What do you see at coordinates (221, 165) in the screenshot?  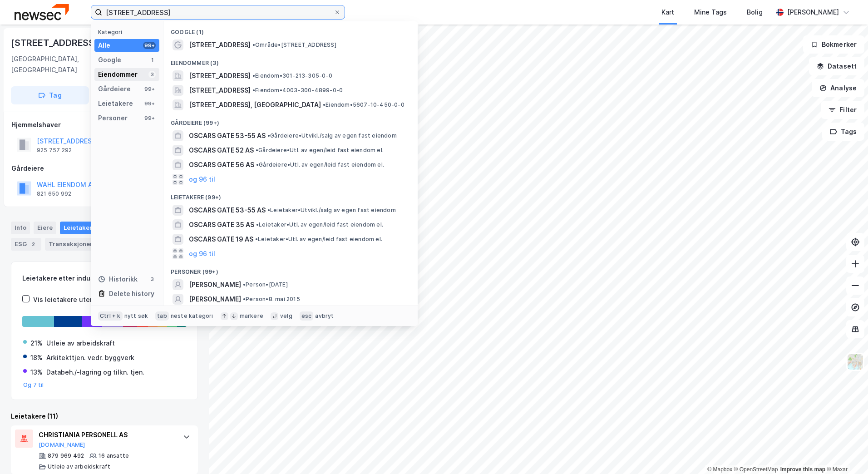 I see `span: OSCARS GATE 56 AS` at bounding box center [221, 165].